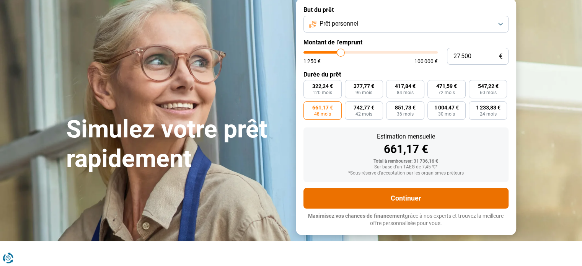 This screenshot has width=582, height=266. I want to click on span: 100 000 €, so click(426, 61).